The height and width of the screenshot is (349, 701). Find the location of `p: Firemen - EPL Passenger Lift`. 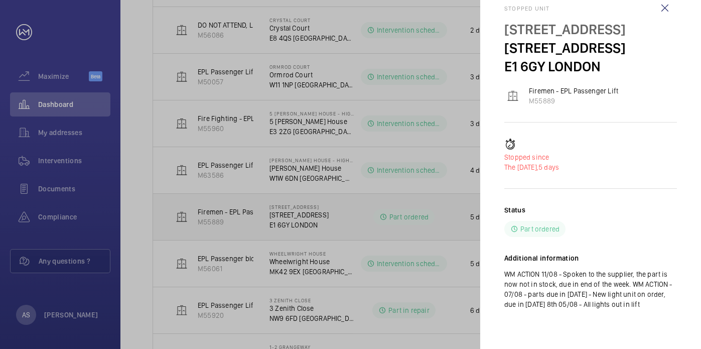

p: Firemen - EPL Passenger Lift is located at coordinates (574, 91).